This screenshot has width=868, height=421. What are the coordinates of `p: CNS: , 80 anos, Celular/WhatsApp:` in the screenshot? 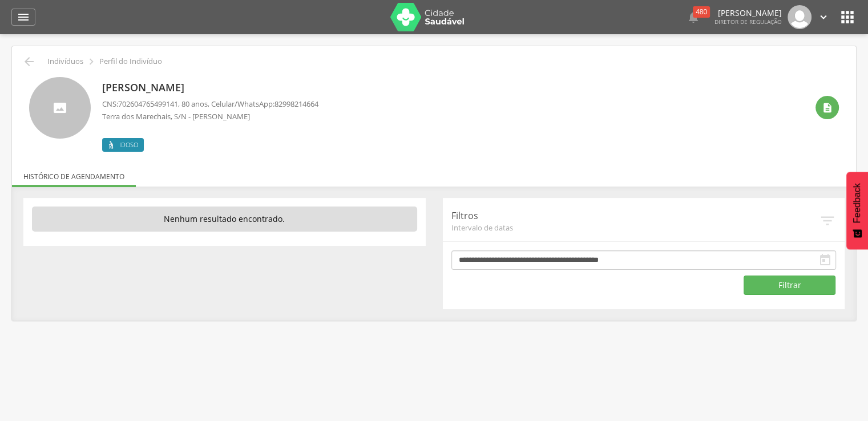 It's located at (210, 104).